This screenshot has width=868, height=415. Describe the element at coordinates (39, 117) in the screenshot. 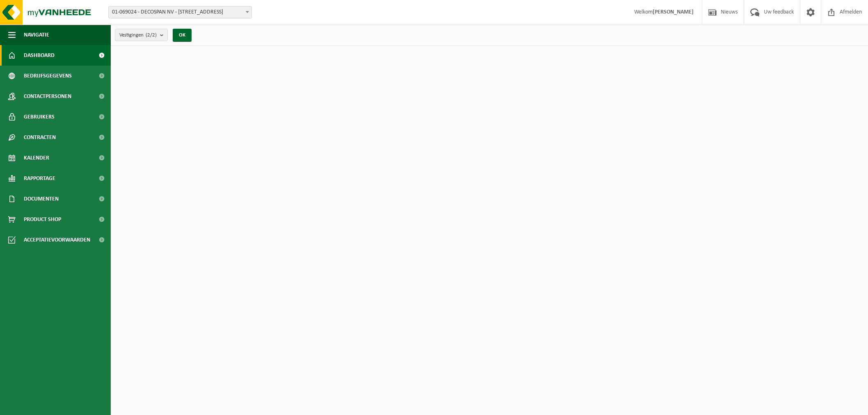

I see `span: Gebruikers` at that location.